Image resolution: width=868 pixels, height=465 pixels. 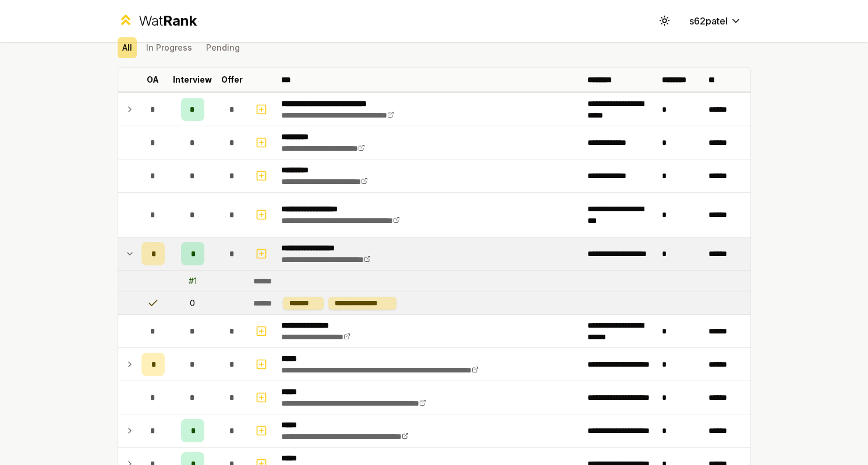 What do you see at coordinates (193, 281) in the screenshot?
I see `div: # 1` at bounding box center [193, 281].